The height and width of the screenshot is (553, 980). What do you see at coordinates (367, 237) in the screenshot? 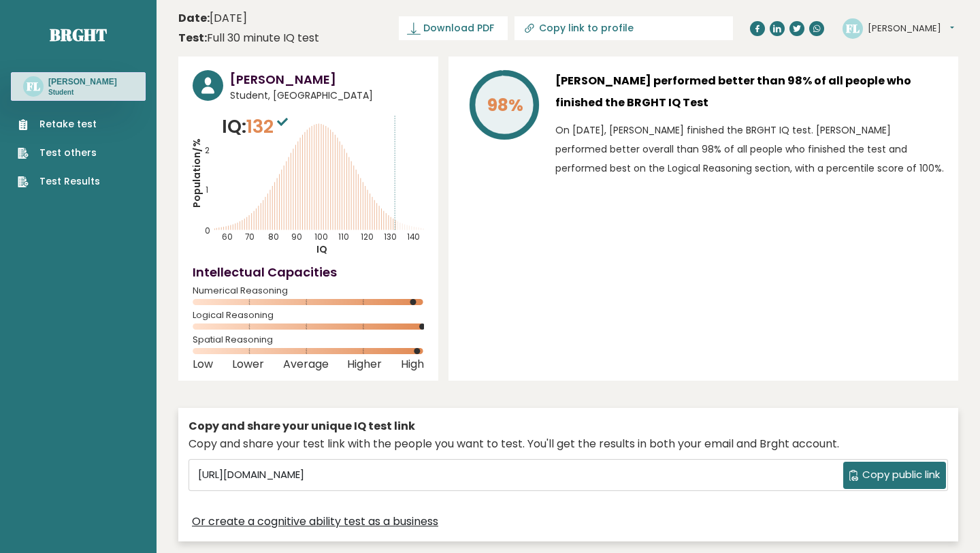
I see `tspan: 120` at bounding box center [367, 237].